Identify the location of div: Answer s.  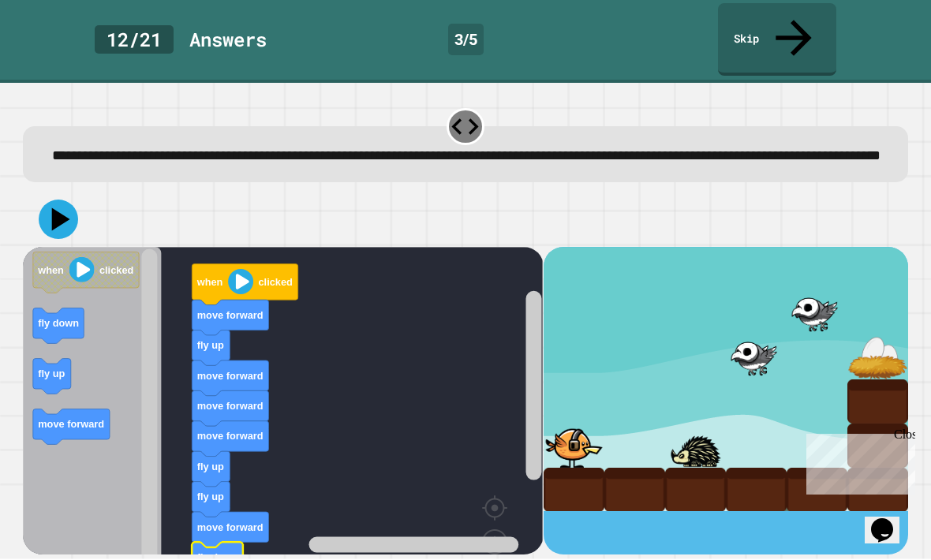
(228, 40).